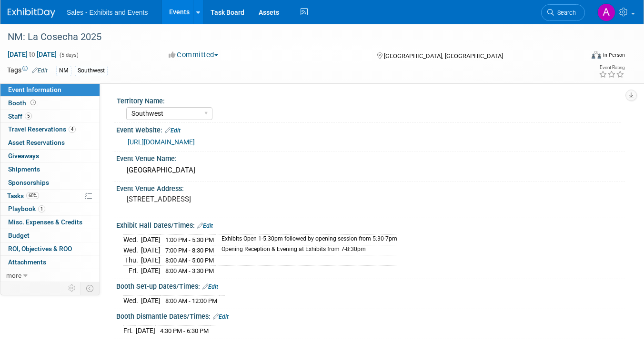 The image size is (644, 343). I want to click on a: Tasks60%, so click(50, 196).